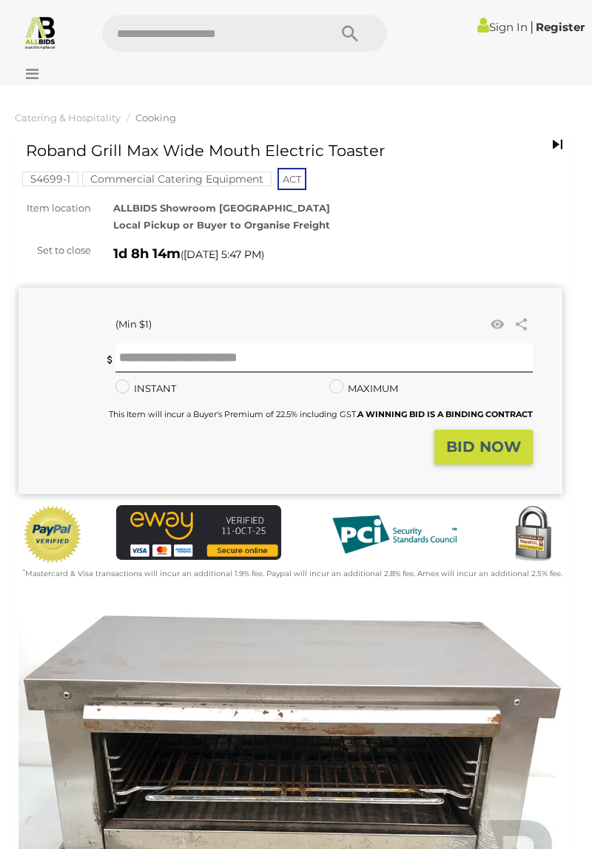  I want to click on span: (Min $1), so click(133, 324).